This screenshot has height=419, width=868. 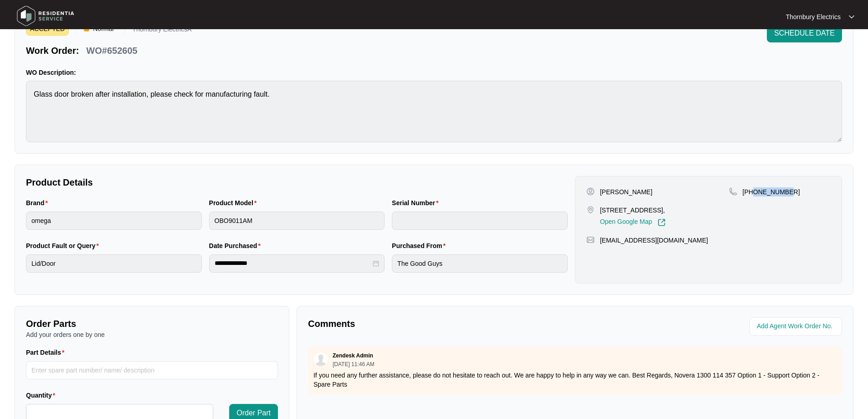 I want to click on p: If you need any further assistance, please do not hesitate to reach out. We are happy to help in ..., so click(x=575, y=380).